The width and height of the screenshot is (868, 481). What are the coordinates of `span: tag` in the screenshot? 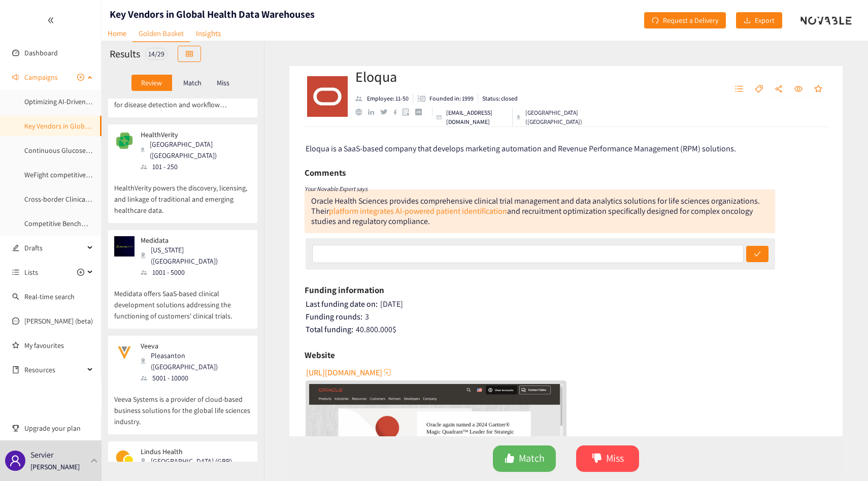 It's located at (760, 89).